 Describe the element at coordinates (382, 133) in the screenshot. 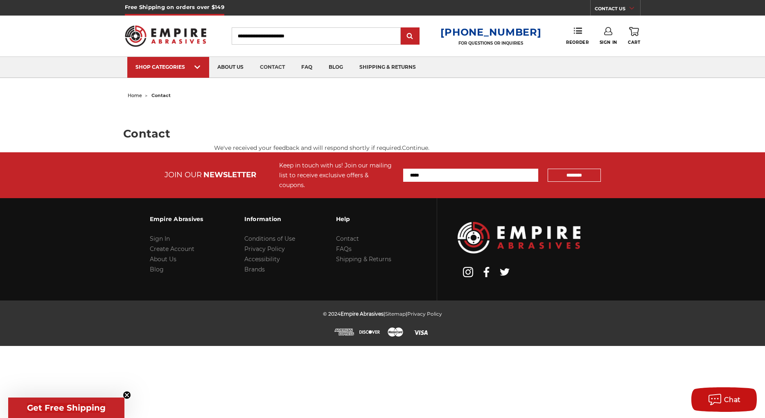

I see `h1: Contact` at that location.